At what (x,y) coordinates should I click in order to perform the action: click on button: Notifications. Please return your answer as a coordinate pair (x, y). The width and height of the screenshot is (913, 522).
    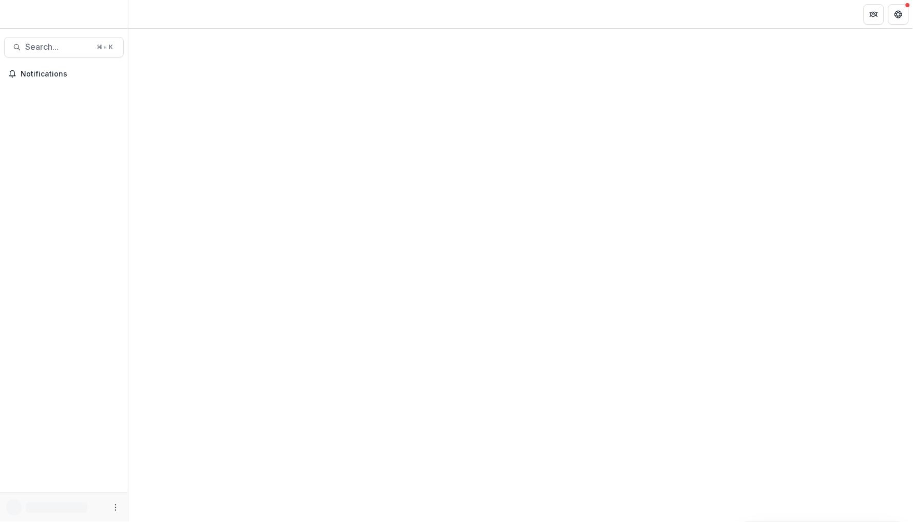
    Looking at the image, I should click on (64, 74).